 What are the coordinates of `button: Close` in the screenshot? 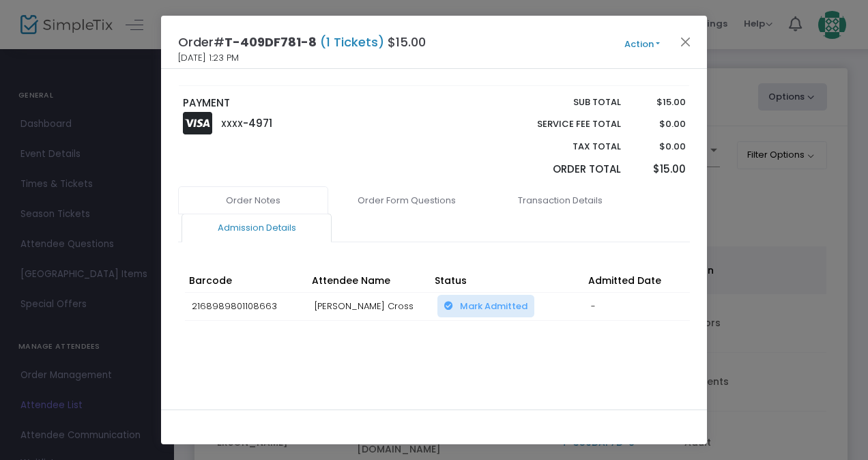 It's located at (686, 42).